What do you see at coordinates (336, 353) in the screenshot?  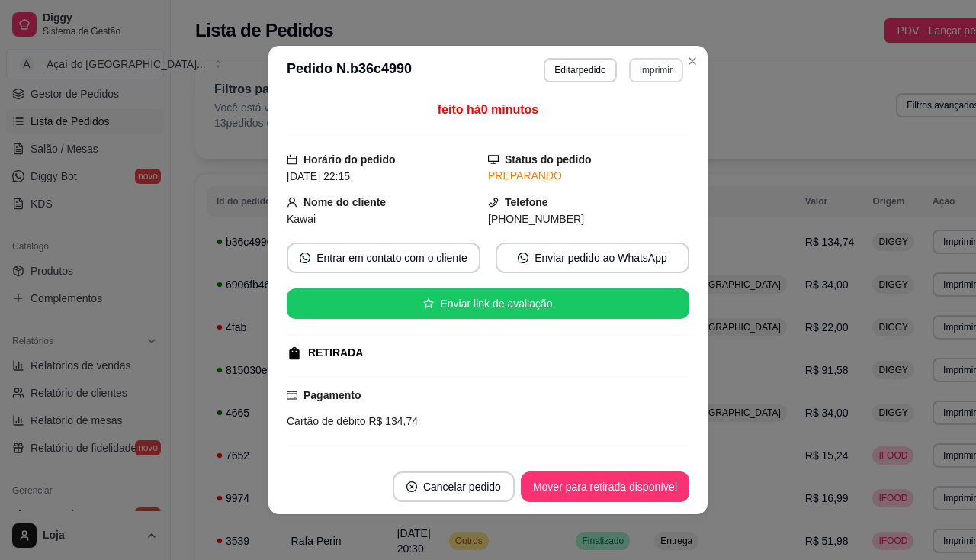 I see `div: RETIRADA` at bounding box center [336, 353].